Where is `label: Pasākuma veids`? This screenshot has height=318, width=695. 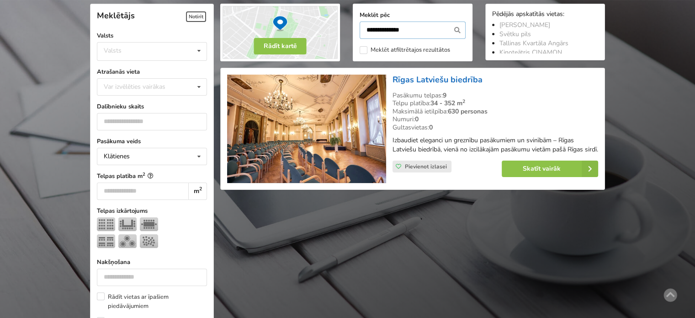
label: Pasākuma veids is located at coordinates (152, 141).